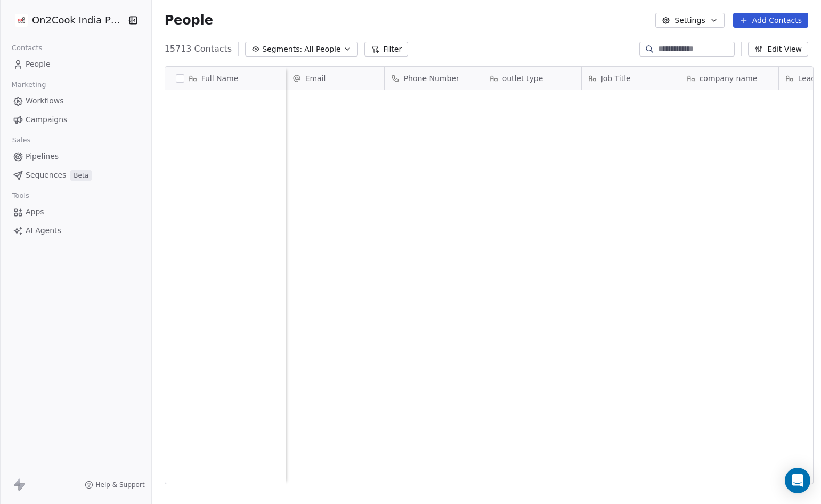 The width and height of the screenshot is (821, 504). What do you see at coordinates (76, 211) in the screenshot?
I see `a: Apps` at bounding box center [76, 211].